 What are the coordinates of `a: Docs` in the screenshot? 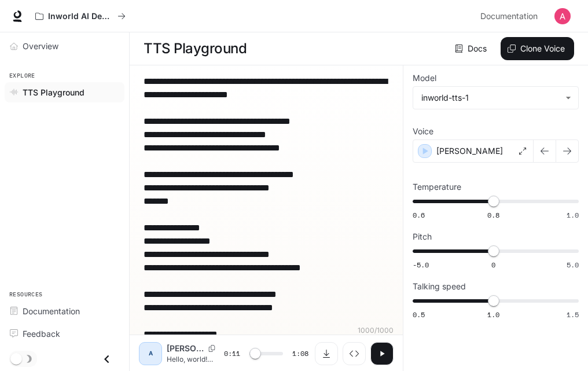 It's located at (472, 49).